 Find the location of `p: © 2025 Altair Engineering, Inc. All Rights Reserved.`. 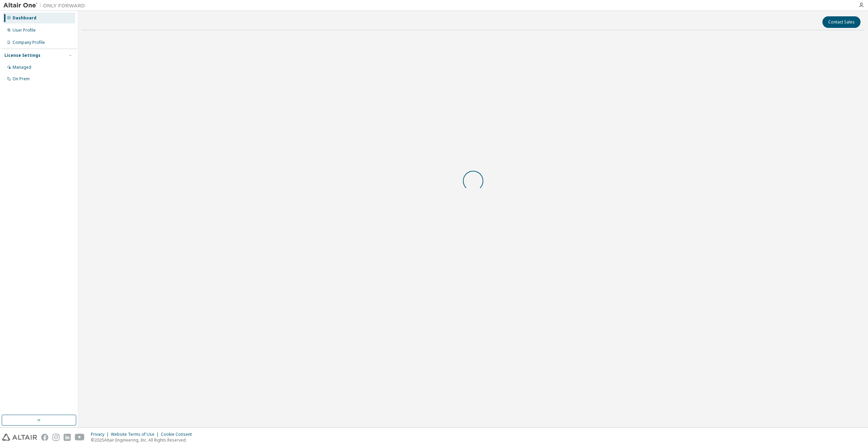

p: © 2025 Altair Engineering, Inc. All Rights Reserved. is located at coordinates (143, 440).